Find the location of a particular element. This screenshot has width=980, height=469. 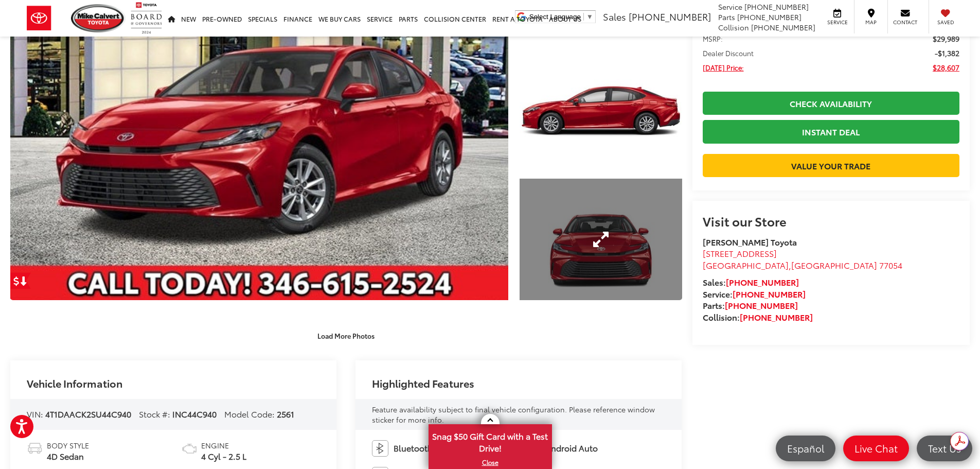

a: Check Availability is located at coordinates (830, 103).